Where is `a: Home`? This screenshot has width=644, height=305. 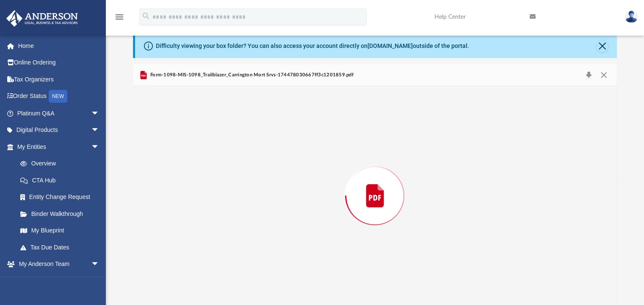 a: Home is located at coordinates (59, 46).